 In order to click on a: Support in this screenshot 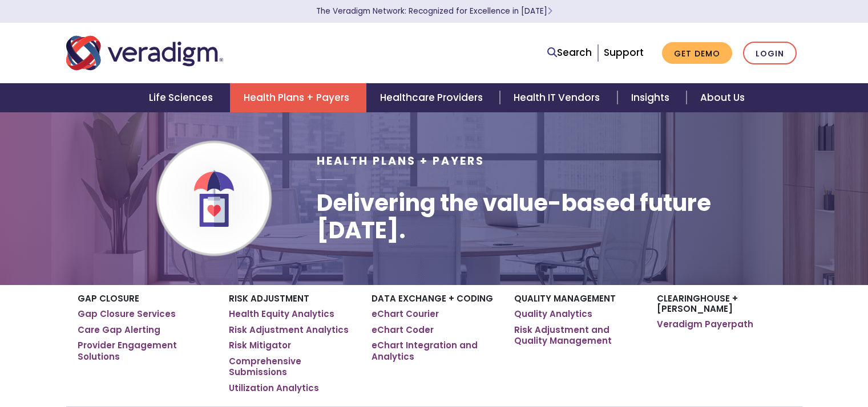, I will do `click(624, 52)`.